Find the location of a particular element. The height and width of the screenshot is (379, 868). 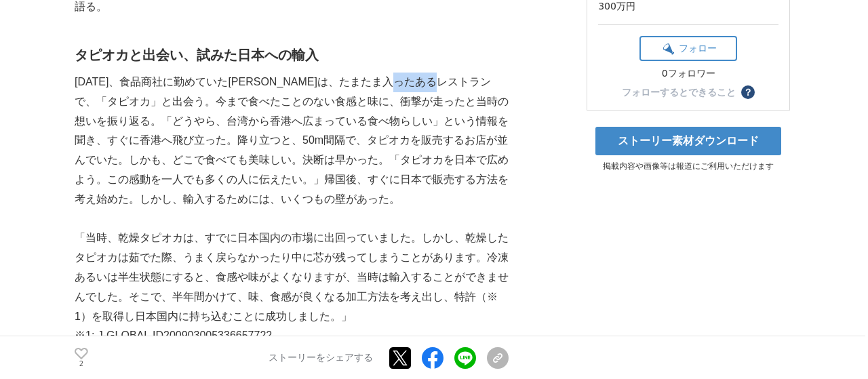

p: 「当時、乾燥タピオカは、すでに日本国内の市場に出回っていました。しかし、乾燥したタピオカは茹でた際、うまく戻らなかったり中に芯が残ってしまうことがあります。冷凍あるいは半生状態にすると、食感や味... is located at coordinates (291, 277).